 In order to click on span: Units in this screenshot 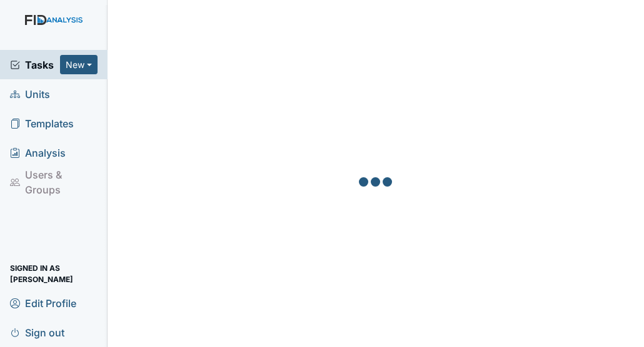, I will do `click(30, 94)`.